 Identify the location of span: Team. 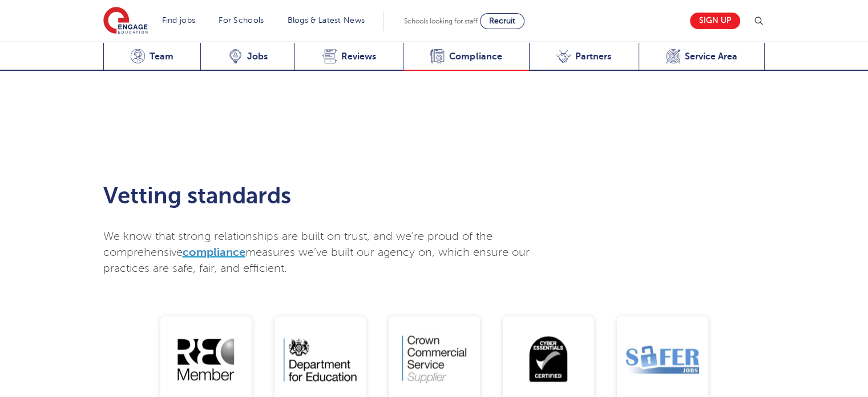
(161, 57).